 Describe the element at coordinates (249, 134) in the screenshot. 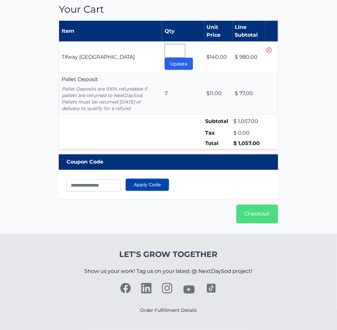

I see `td: $ 0.00` at that location.